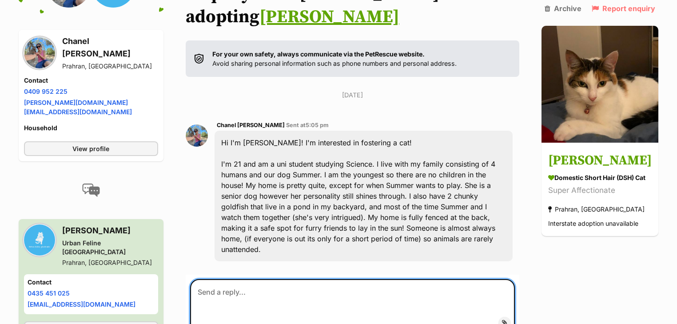  Describe the element at coordinates (599, 190) in the screenshot. I see `div: Super Affectionate` at that location.